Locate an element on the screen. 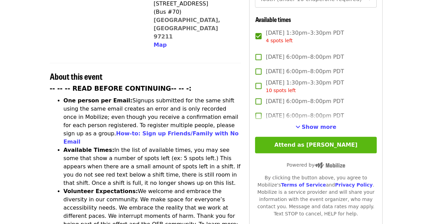 Image resolution: width=432 pixels, height=224 pixels. span: Map is located at coordinates (160, 45).